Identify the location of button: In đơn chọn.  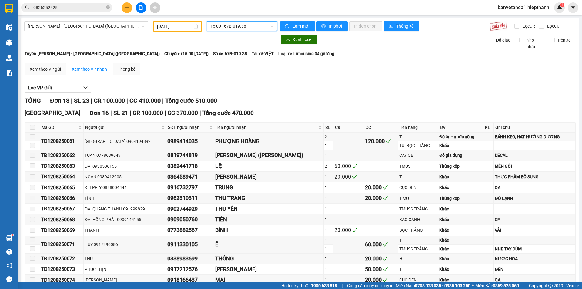
(365, 26).